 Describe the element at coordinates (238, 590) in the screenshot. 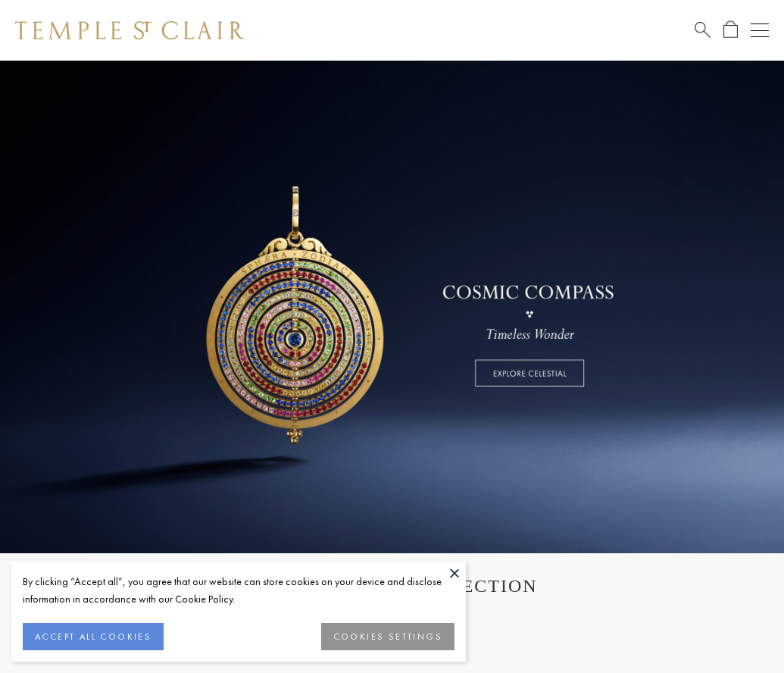

I see `div: By clicking “Accept all”, you agree that our website can store cookies on your device and disclos...` at that location.